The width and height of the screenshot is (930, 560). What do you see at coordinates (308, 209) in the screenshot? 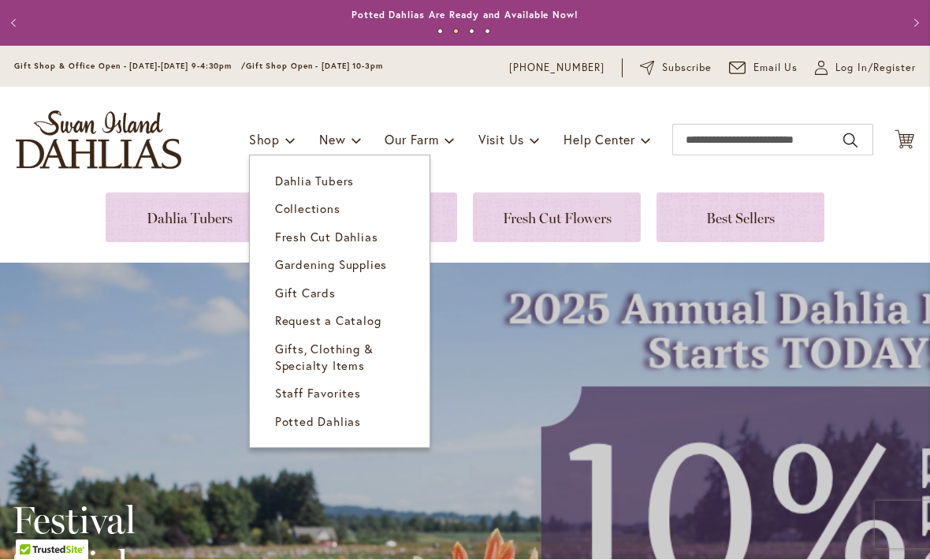
I see `span: Collections` at bounding box center [308, 209].